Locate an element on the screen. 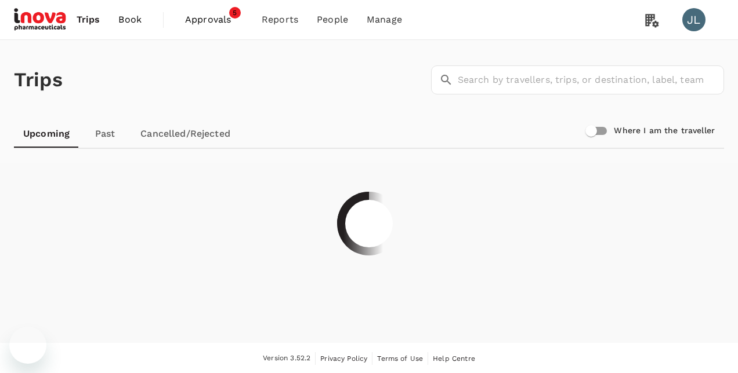  a: Upcoming is located at coordinates (46, 134).